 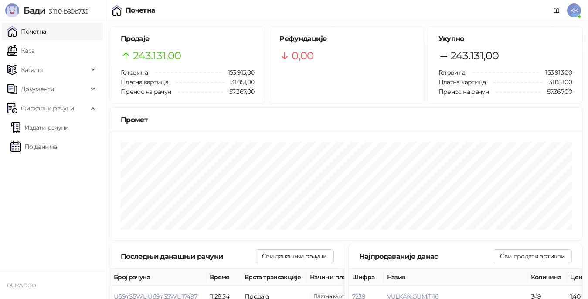 What do you see at coordinates (346, 119) in the screenshot?
I see `div: Промет` at bounding box center [346, 119].